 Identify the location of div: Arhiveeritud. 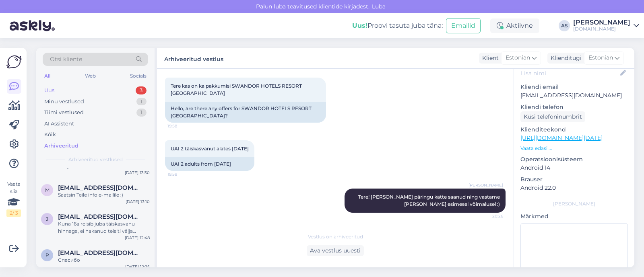
(61, 146).